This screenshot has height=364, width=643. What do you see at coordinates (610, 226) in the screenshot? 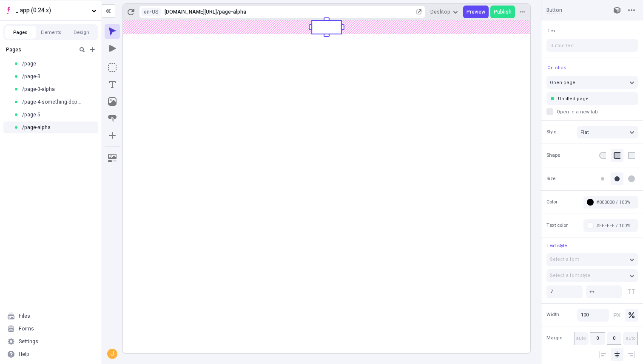
I see `button: #FFFFFF / 100%` at bounding box center [610, 226].